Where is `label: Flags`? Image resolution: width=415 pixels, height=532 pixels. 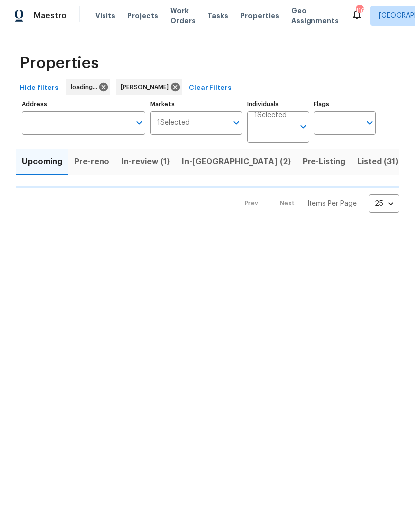 label: Flags is located at coordinates (345, 105).